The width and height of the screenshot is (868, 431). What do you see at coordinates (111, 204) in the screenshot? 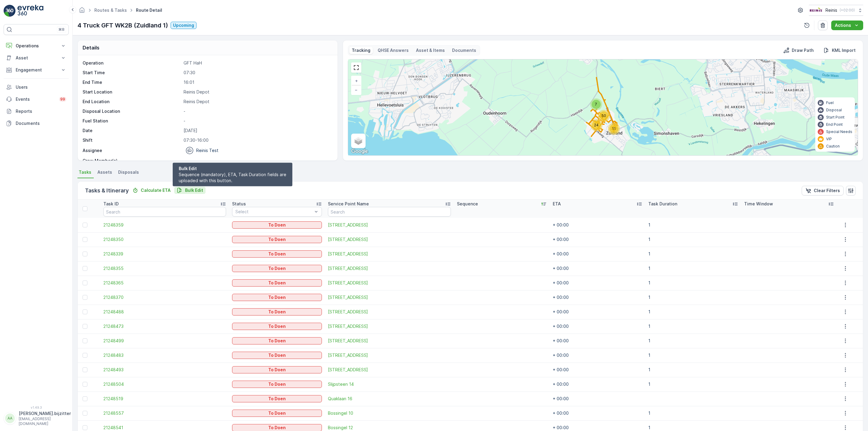
I see `p: Task ID` at bounding box center [111, 204].